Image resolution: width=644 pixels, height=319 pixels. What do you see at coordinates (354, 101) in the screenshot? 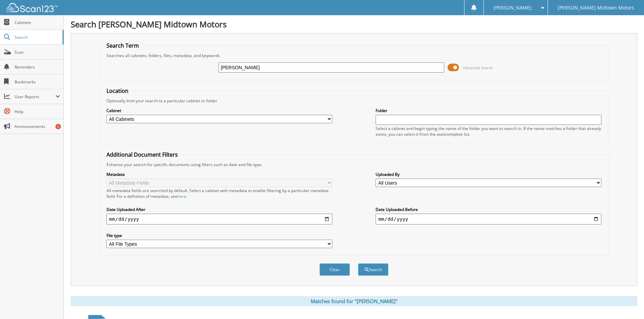
I see `div: Optionally limit your search to a particular cabinet or folder` at bounding box center [354, 101].